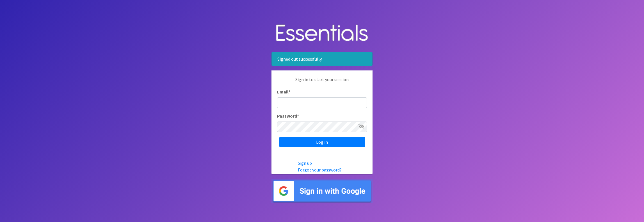 The height and width of the screenshot is (222, 644). What do you see at coordinates (322, 142) in the screenshot?
I see `input: Log in` at bounding box center [322, 142].